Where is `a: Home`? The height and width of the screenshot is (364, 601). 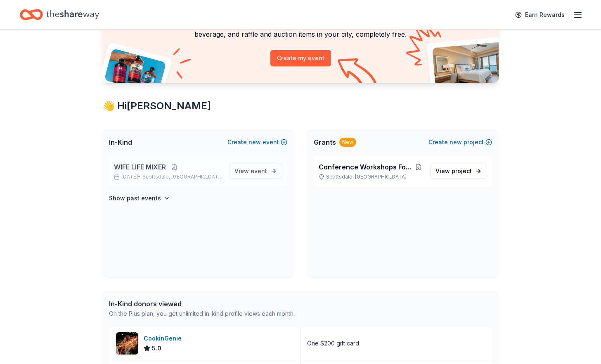
a: Home is located at coordinates (59, 15).